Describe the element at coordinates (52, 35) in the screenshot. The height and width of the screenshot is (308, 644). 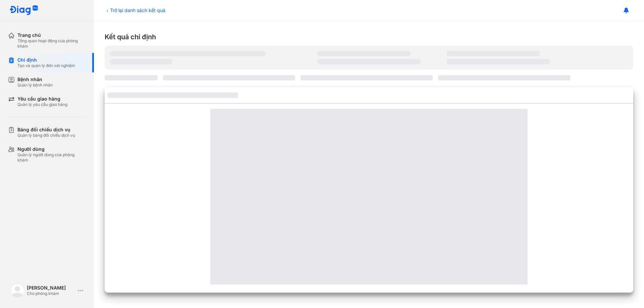
I see `div: Trang chủ` at that location.